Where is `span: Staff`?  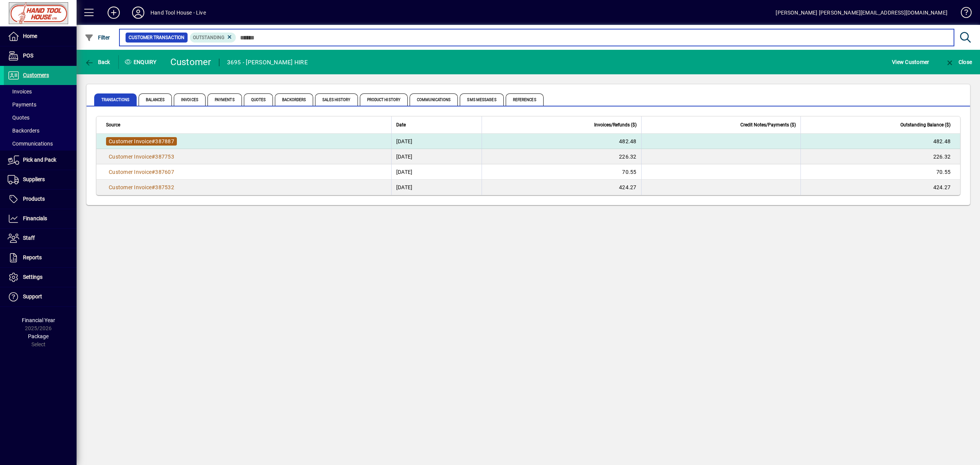 span: Staff is located at coordinates (29, 238).